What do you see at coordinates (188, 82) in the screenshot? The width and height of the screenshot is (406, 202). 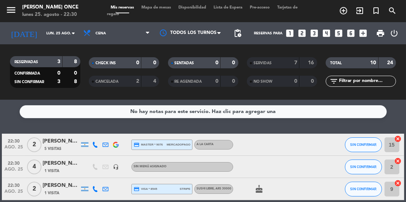 I see `span: RE AGENDADA` at bounding box center [188, 82].